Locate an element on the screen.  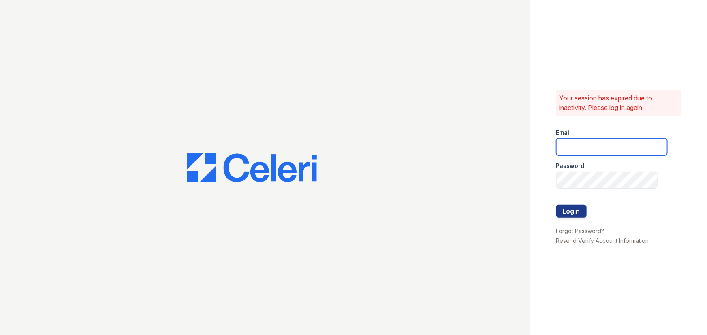
a: Resend Verify Account Information is located at coordinates (602, 241).